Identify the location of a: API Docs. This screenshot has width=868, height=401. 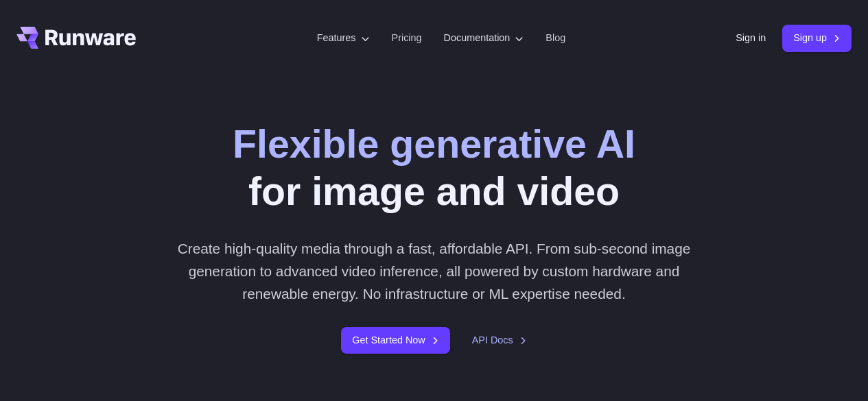
(500, 340).